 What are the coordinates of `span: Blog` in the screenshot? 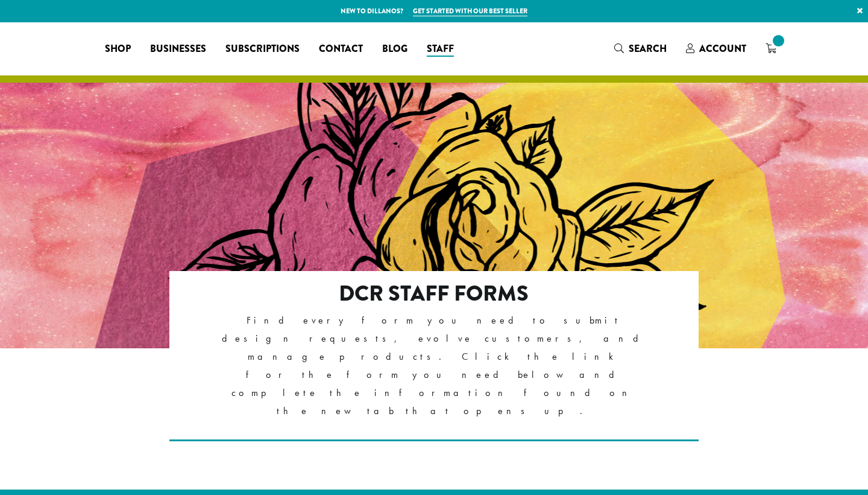 It's located at (395, 49).